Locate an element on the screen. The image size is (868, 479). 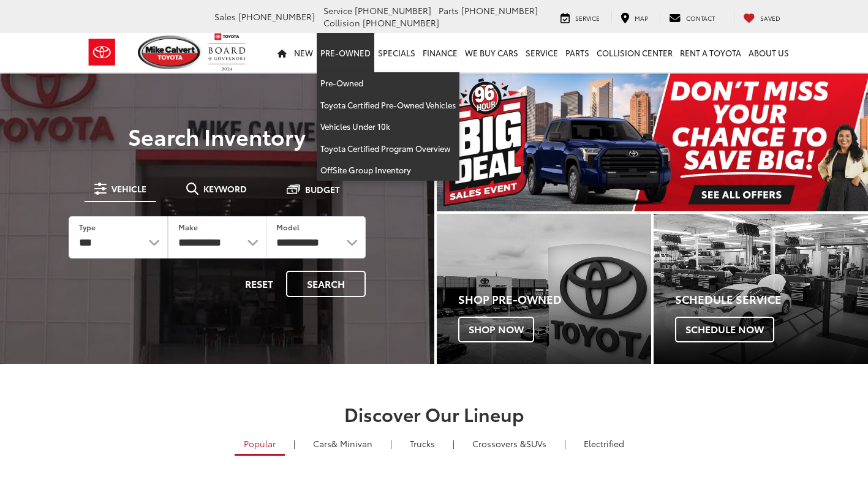
span: Budget is located at coordinates (322, 189).